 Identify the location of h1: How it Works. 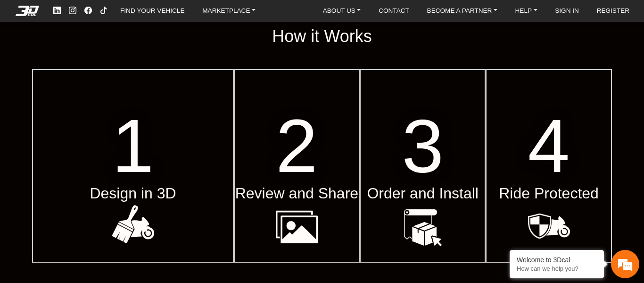
(322, 36).